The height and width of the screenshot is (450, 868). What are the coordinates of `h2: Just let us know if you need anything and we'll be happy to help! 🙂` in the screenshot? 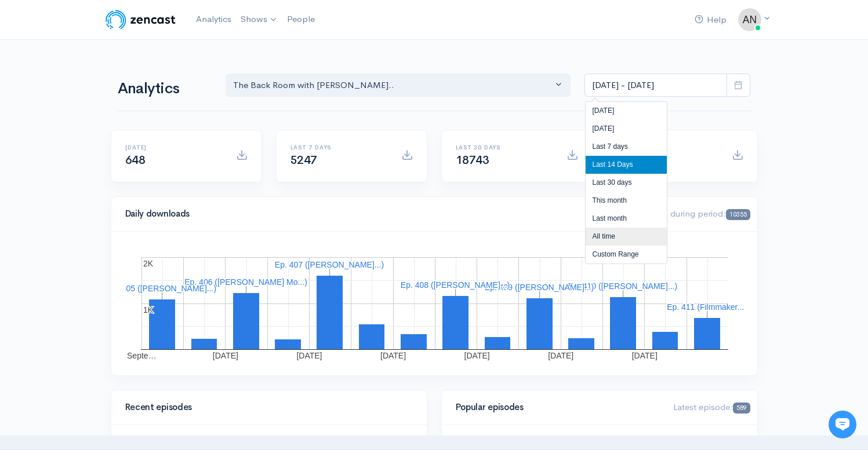 It's located at (116, 105).